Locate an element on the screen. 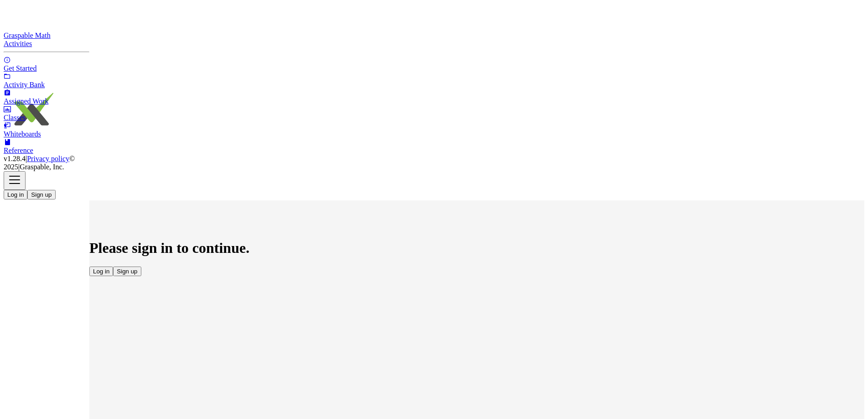 The image size is (868, 419). span: © 2025 is located at coordinates (39, 162).